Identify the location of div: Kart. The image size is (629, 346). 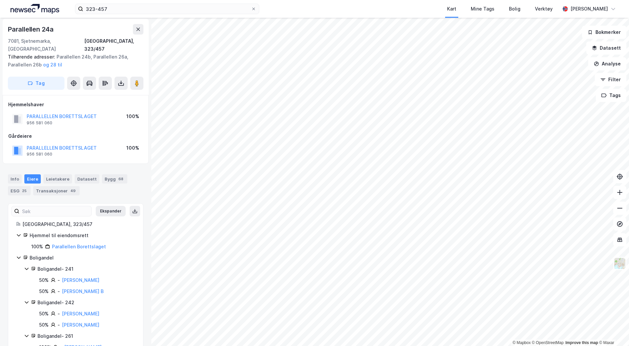
(452, 9).